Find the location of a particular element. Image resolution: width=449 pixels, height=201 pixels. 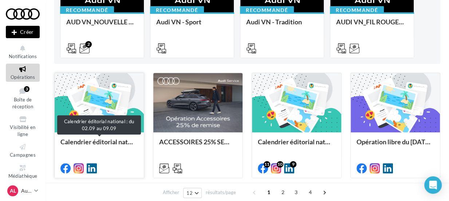

a: AL Audi LAON is located at coordinates (23, 191).